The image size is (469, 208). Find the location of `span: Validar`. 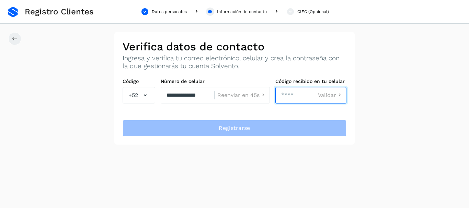

span: Validar is located at coordinates (327, 95).